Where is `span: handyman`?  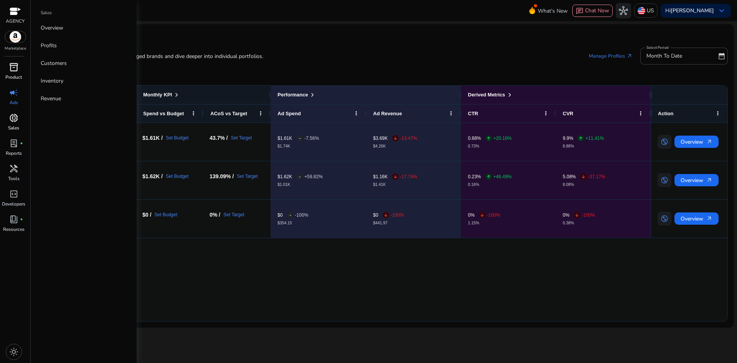 span: handyman is located at coordinates (14, 168).